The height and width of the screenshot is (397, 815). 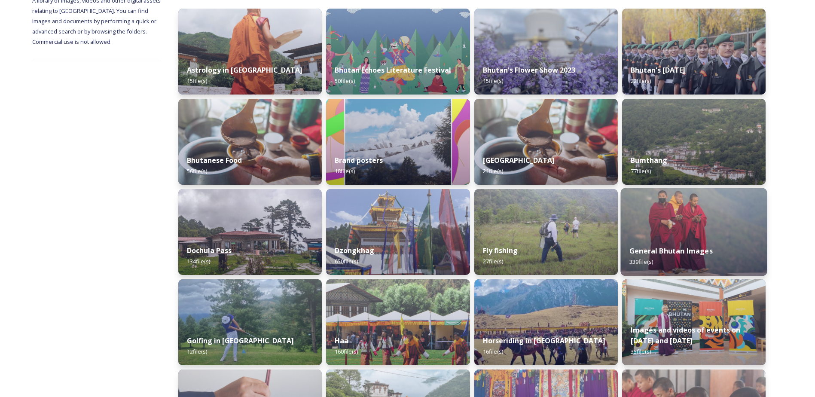 I want to click on span: 77 file(s), so click(x=641, y=171).